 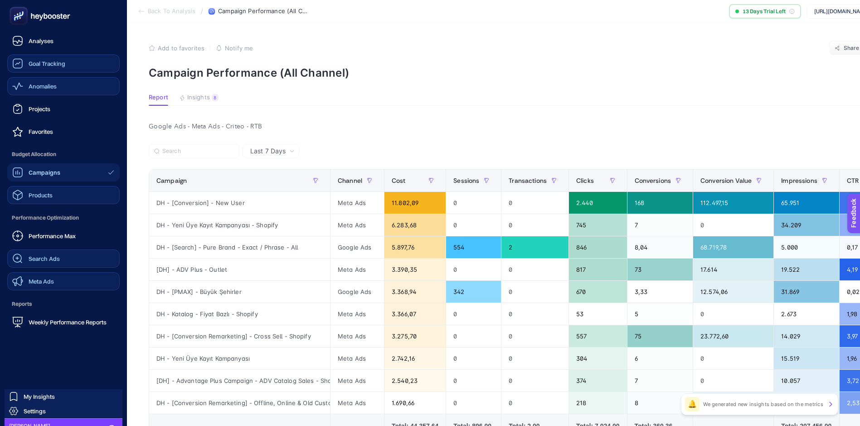 I want to click on span: Settings, so click(x=34, y=411).